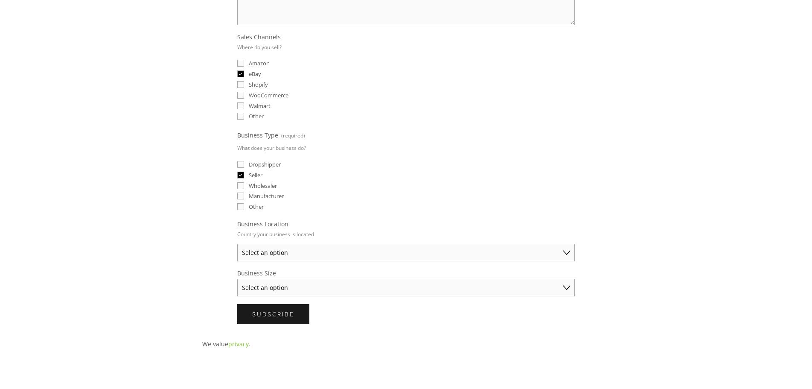 This screenshot has height=389, width=812. What do you see at coordinates (241, 84) in the screenshot?
I see `input: Shopify` at bounding box center [241, 84].